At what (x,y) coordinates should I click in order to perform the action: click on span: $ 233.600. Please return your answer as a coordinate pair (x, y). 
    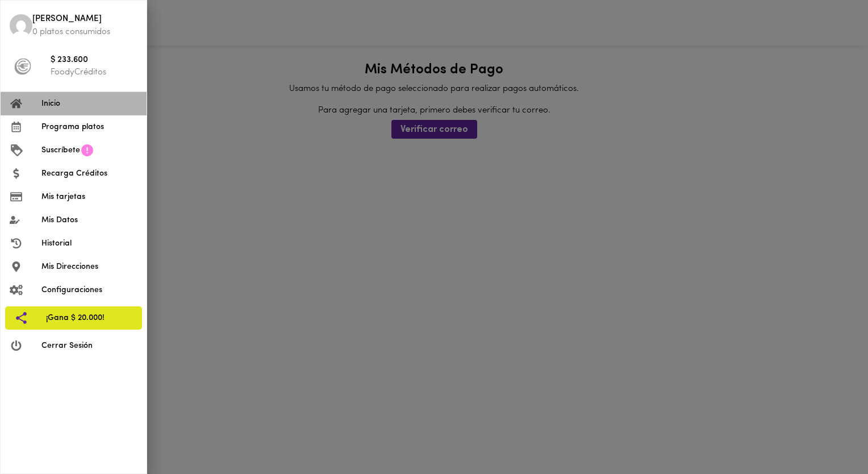
    Looking at the image, I should click on (94, 60).